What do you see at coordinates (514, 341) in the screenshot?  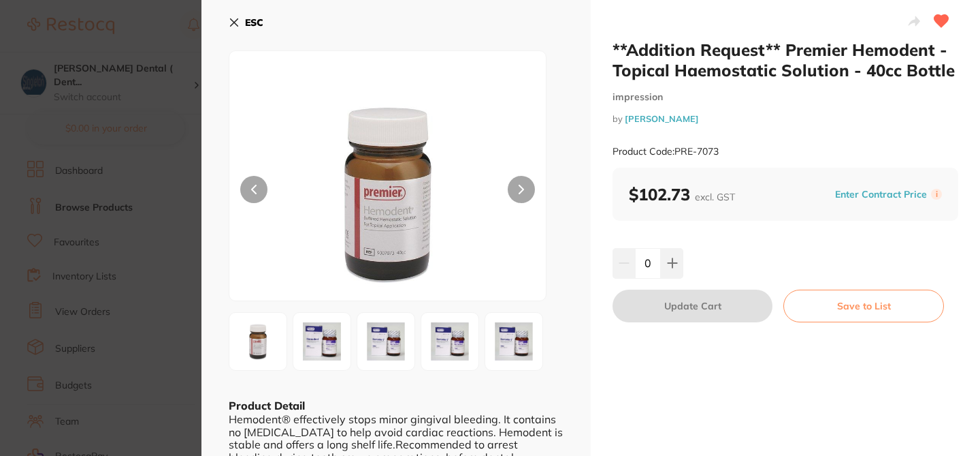 I see `img: XzUuanBn` at bounding box center [514, 341].